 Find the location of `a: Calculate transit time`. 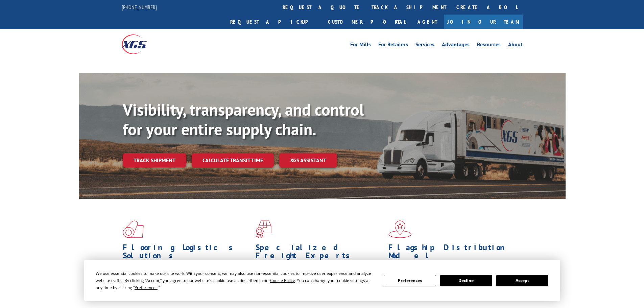

a: Calculate transit time is located at coordinates (232, 160).